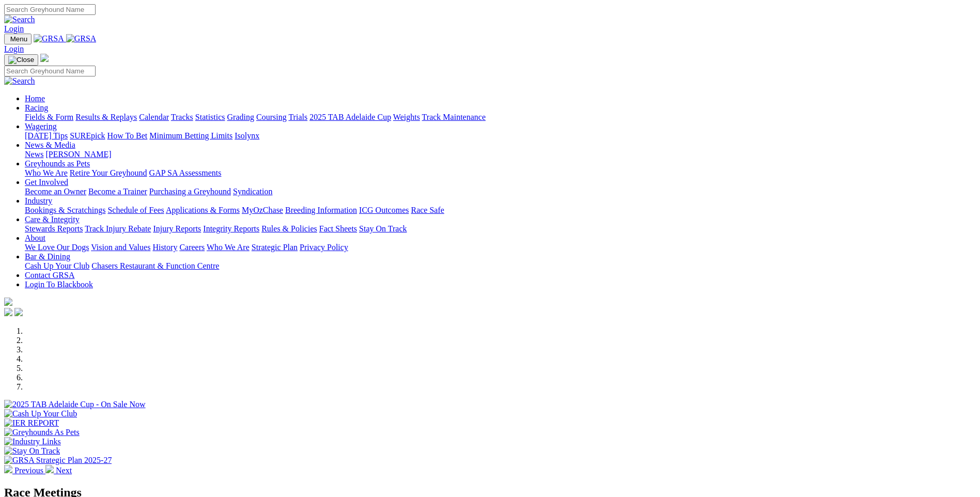  What do you see at coordinates (36, 107) in the screenshot?
I see `a: Racing` at bounding box center [36, 107].